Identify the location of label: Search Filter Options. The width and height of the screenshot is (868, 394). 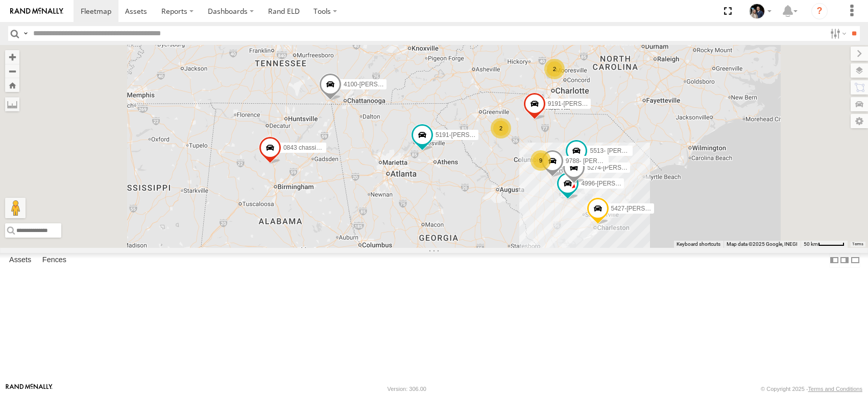
(837, 33).